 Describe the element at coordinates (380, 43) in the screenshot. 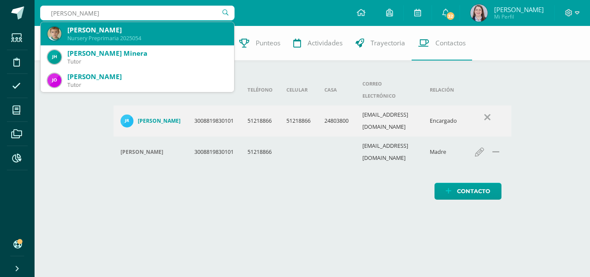

I see `a: Trayectoria` at that location.